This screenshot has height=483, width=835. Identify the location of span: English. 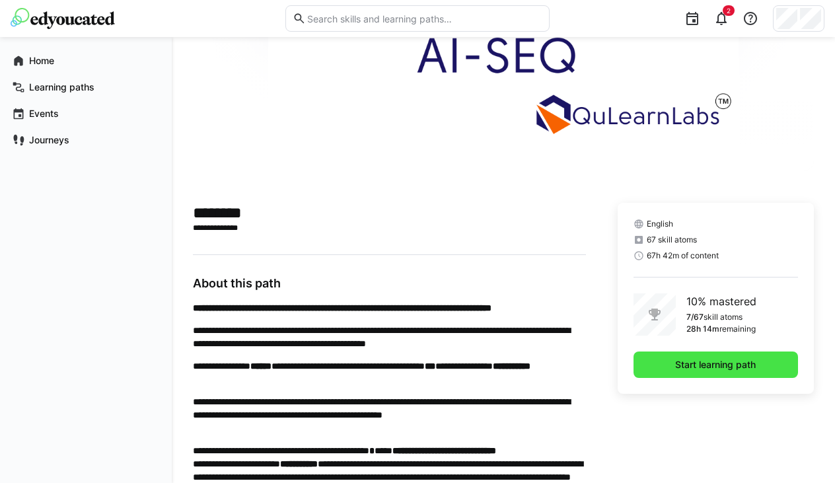
(660, 224).